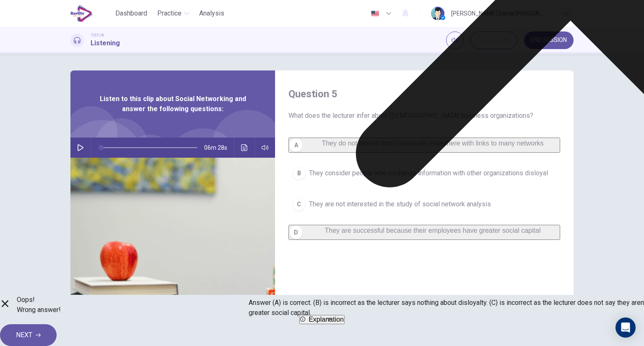 This screenshot has height=346, width=644. What do you see at coordinates (212, 14) in the screenshot?
I see `span: Analysis` at bounding box center [212, 14].